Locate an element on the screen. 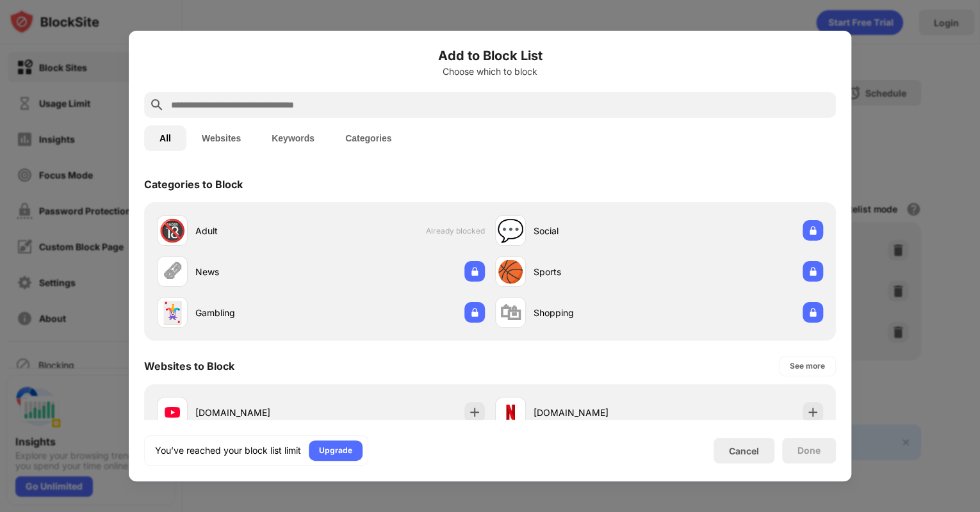  div: News is located at coordinates (258, 272).